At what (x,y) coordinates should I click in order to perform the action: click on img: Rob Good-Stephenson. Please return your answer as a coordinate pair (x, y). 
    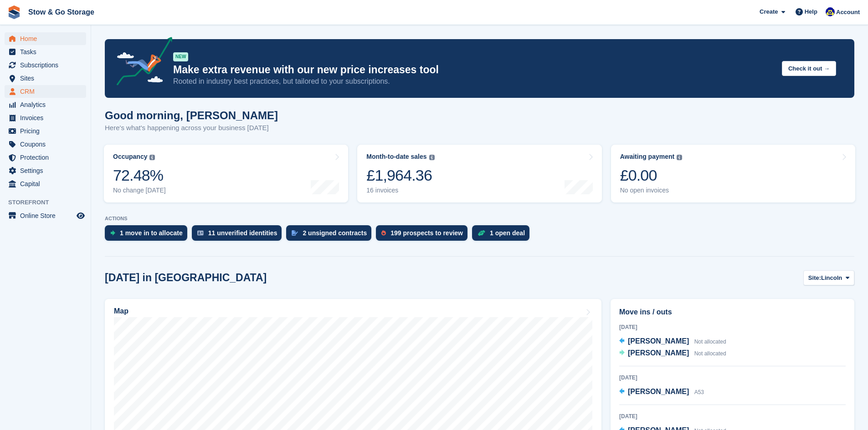
    Looking at the image, I should click on (830, 12).